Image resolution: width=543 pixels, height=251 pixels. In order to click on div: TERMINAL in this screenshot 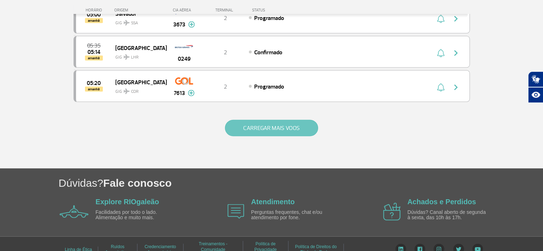, I will do `click(225, 10)`.